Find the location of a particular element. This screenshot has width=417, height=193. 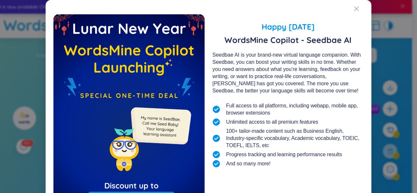

div: Seedbae AI is your brand-new virtual language companion. With Seedbae, you can boost your writing... is located at coordinates (288, 73).